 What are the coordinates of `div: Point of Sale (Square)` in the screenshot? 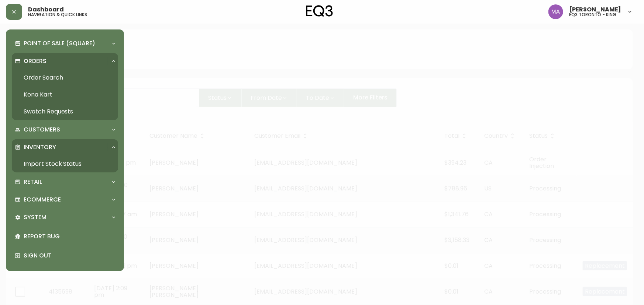 It's located at (65, 44).